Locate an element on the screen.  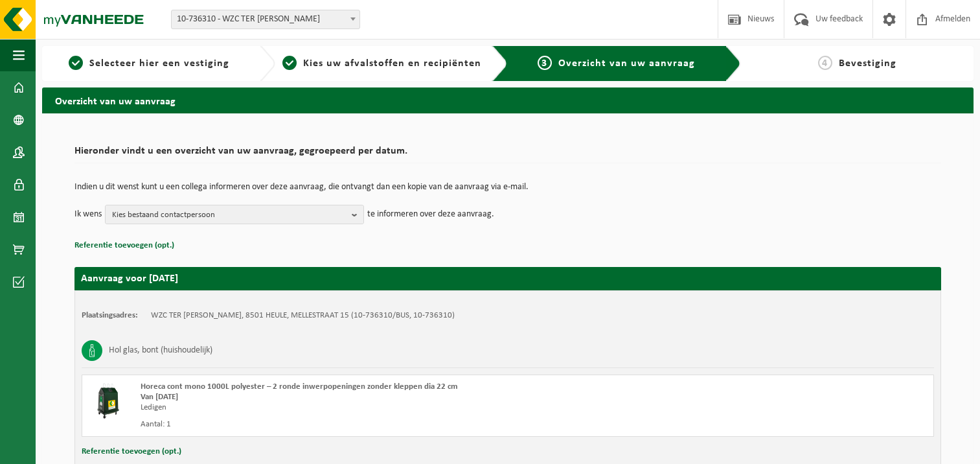
span: 2 is located at coordinates (289, 63).